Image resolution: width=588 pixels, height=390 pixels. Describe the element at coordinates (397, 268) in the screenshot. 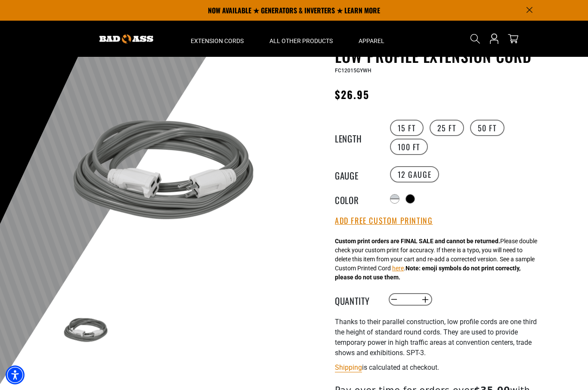

I see `button: here` at that location.